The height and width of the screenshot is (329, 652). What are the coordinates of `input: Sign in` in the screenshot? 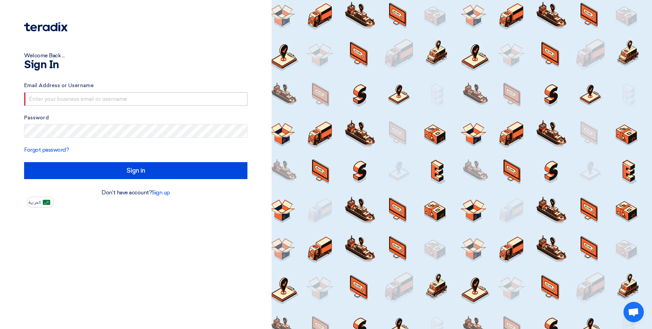 It's located at (136, 171).